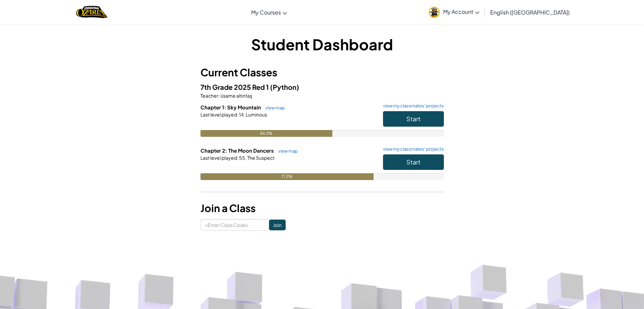 The height and width of the screenshot is (309, 644). Describe the element at coordinates (236, 96) in the screenshot. I see `span: üsame altıntaş` at that location.